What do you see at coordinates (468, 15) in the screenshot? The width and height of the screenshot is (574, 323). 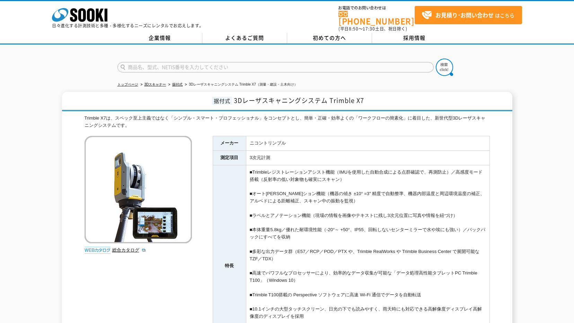 I see `span: はこちら` at bounding box center [468, 15].